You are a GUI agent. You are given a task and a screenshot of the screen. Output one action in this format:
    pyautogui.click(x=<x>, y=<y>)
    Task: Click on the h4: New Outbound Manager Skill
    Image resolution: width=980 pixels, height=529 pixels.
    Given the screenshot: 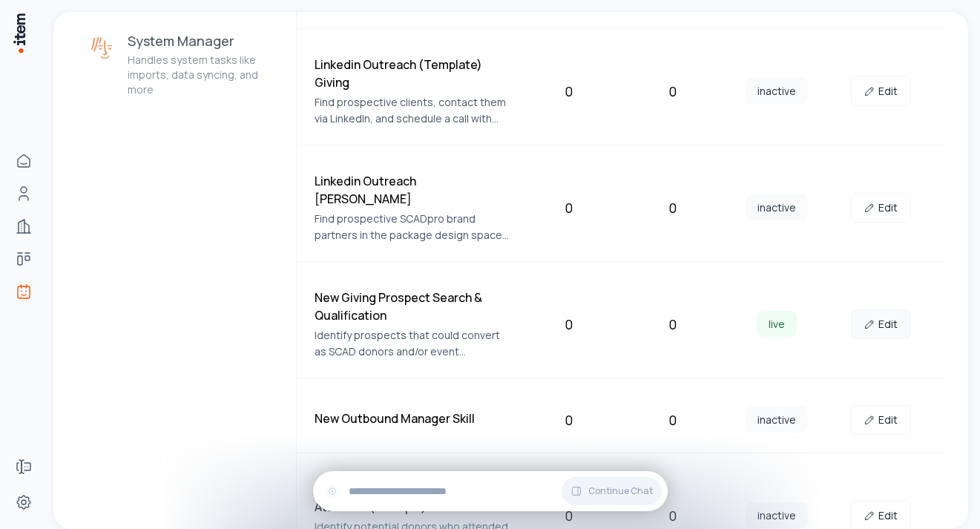 What is the action you would take?
    pyautogui.click(x=412, y=419)
    